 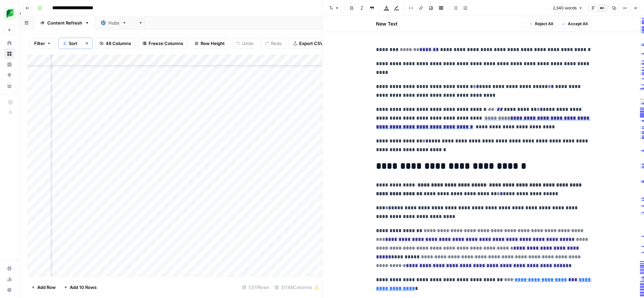 What do you see at coordinates (65, 43) in the screenshot?
I see `span: 1` at bounding box center [65, 43].